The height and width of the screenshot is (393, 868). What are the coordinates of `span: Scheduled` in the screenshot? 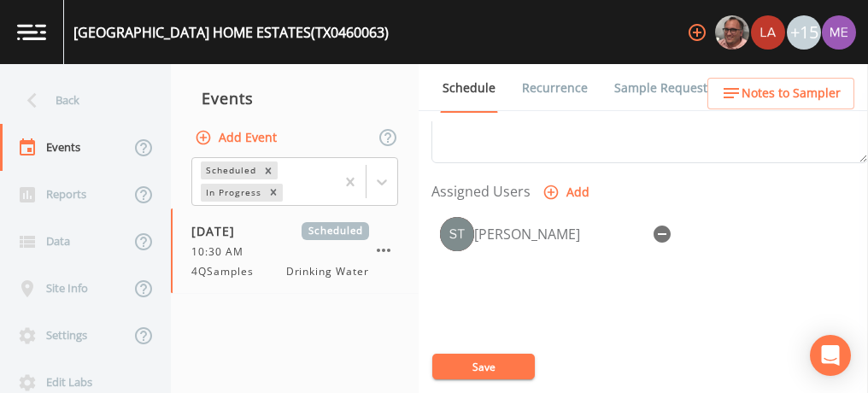 It's located at (335, 231).